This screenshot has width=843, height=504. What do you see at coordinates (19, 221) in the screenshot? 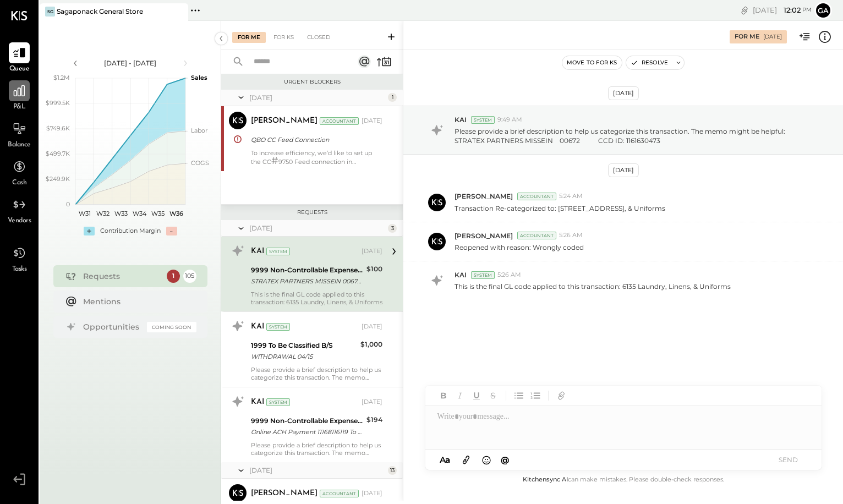
I see `span: Vendors` at bounding box center [19, 221].